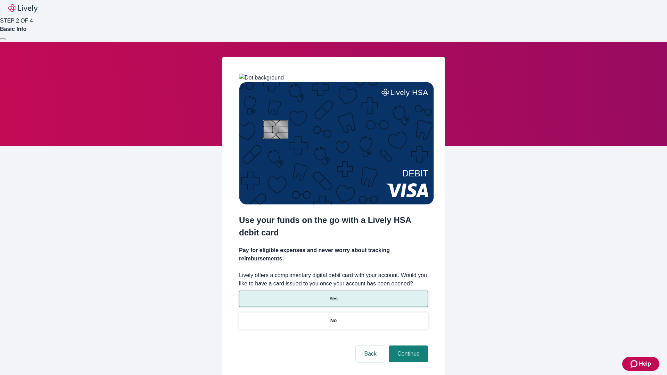 The image size is (667, 375). What do you see at coordinates (640, 364) in the screenshot?
I see `button: Zendesk support iconHelp` at bounding box center [640, 364].